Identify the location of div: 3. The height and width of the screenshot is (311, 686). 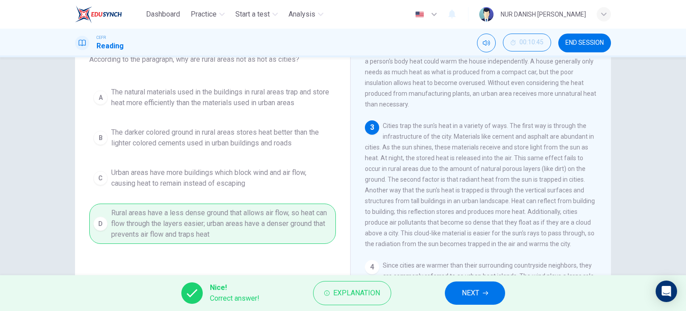
(372, 127).